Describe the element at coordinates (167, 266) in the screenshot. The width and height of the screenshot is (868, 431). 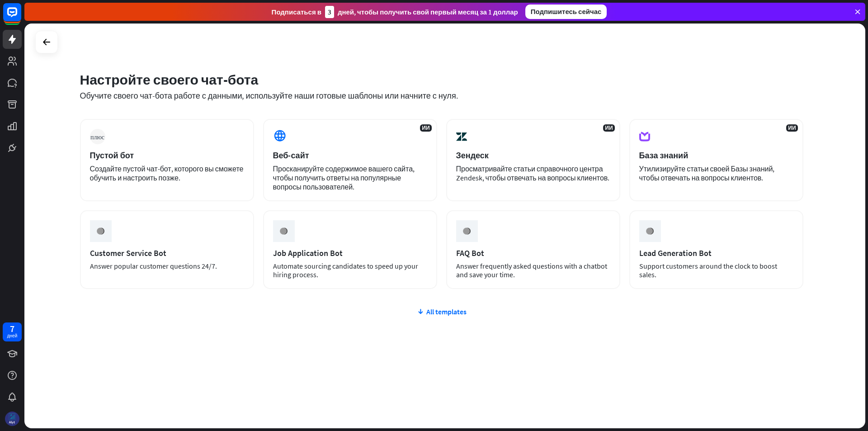
I see `div: Answer popular customer questions 24/7.` at that location.